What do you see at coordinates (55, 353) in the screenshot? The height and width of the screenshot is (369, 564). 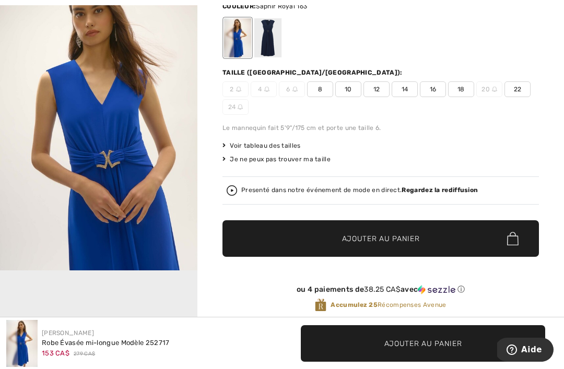 I see `span: 153 CA$` at bounding box center [55, 353].